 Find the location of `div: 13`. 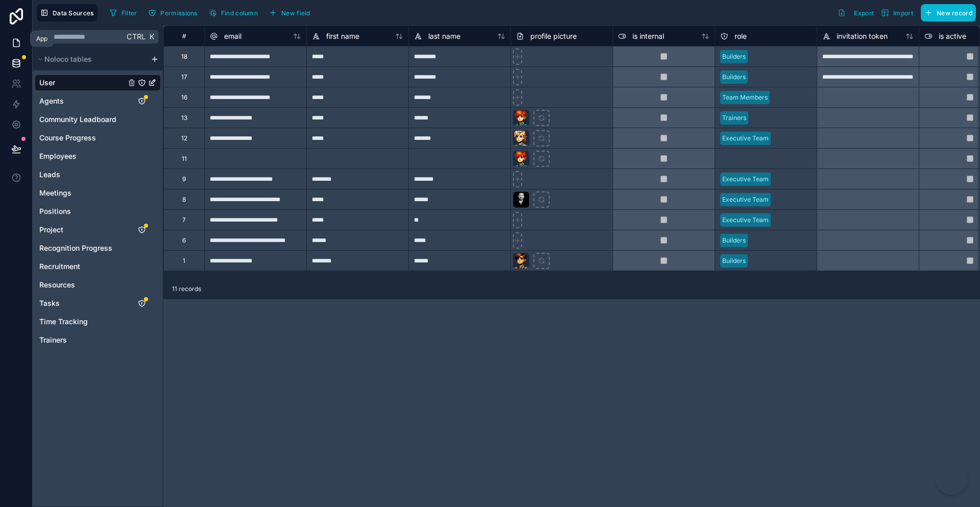

div: 13 is located at coordinates (184, 118).